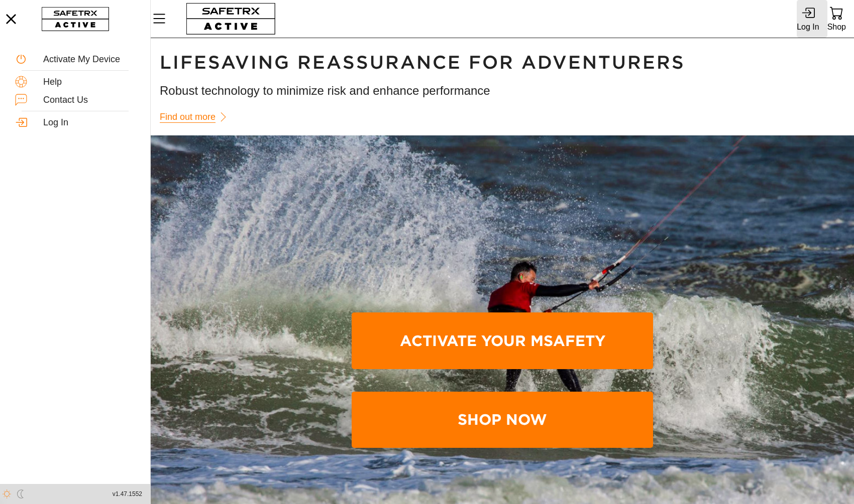 The image size is (854, 504). Describe the element at coordinates (163, 19) in the screenshot. I see `button: Menu` at that location.